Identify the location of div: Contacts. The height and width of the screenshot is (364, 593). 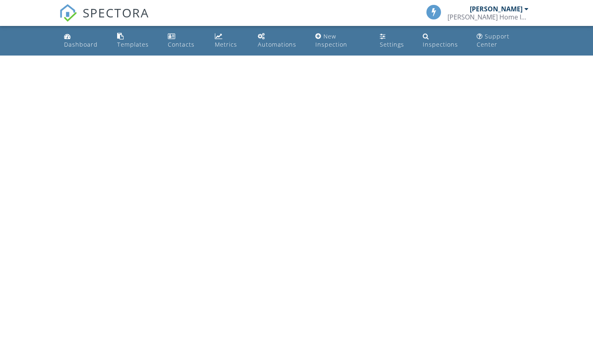
(181, 44).